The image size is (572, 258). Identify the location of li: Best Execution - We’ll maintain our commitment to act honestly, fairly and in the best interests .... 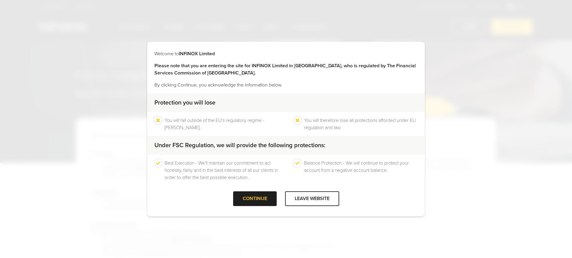
(221, 170).